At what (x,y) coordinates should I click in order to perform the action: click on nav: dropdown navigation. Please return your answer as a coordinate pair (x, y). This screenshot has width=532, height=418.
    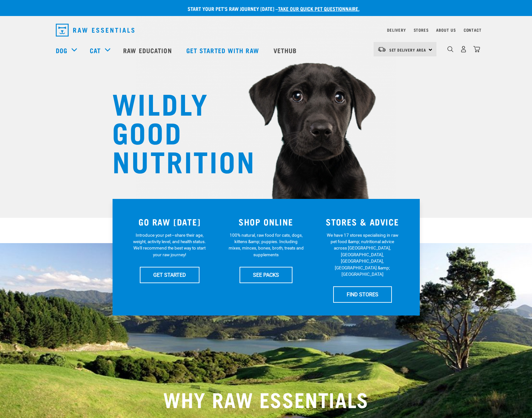
    Looking at the image, I should click on (266, 30).